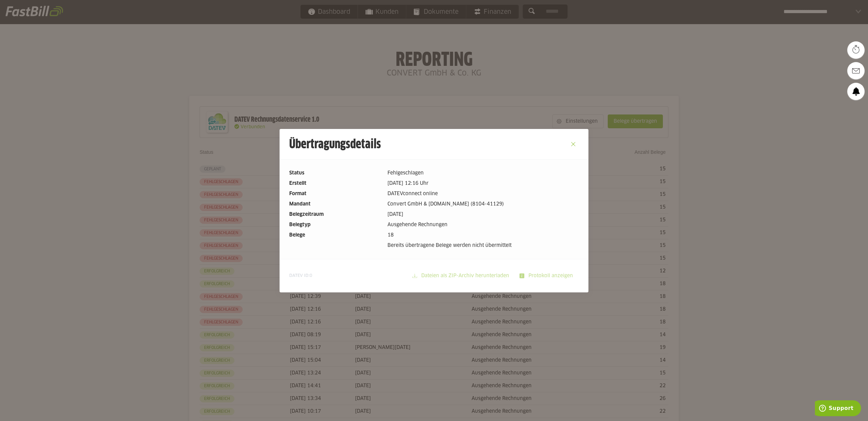 Image resolution: width=868 pixels, height=421 pixels. Describe the element at coordinates (335, 183) in the screenshot. I see `dt: Erstellt` at that location.